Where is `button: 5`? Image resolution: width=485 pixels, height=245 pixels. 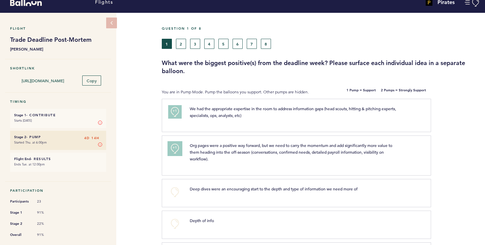 button: 5 is located at coordinates (223, 44).